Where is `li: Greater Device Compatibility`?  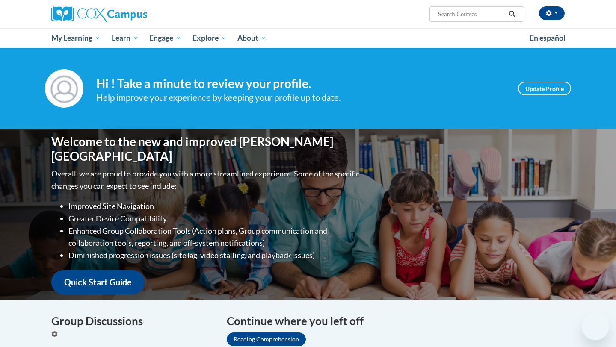 li: Greater Device Compatibility is located at coordinates (215, 219).